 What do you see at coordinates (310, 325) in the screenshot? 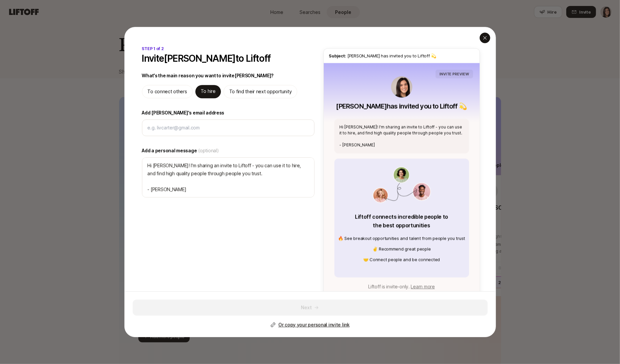
I see `button: Or copy your personal invite link` at bounding box center [310, 325].